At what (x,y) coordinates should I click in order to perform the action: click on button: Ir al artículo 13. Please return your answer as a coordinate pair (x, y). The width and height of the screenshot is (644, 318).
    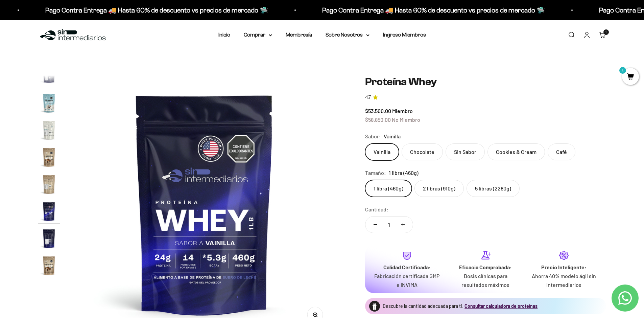
    Looking at the image, I should click on (49, 77).